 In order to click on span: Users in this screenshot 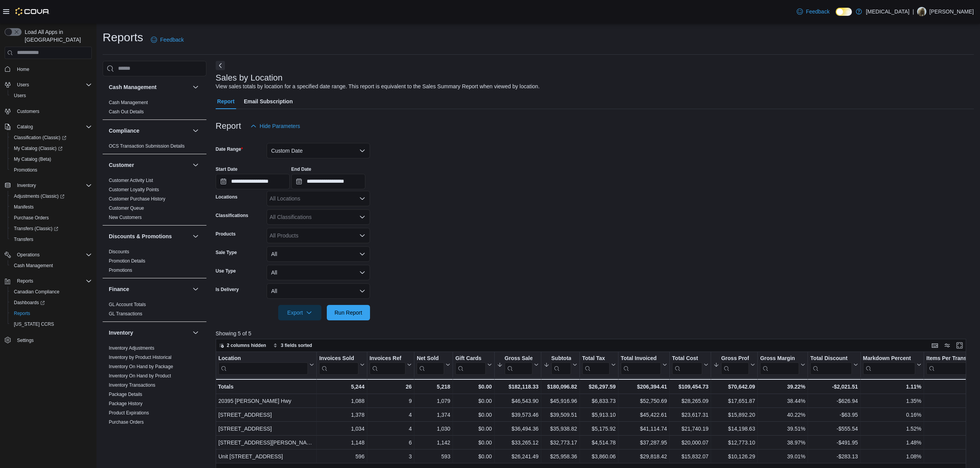, I will do `click(20, 96)`.